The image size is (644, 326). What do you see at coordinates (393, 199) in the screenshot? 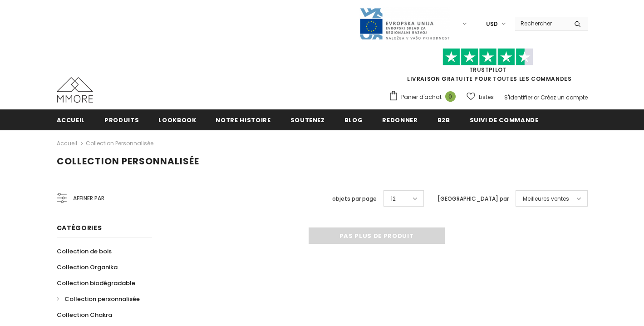
I see `span: 12` at bounding box center [393, 199].